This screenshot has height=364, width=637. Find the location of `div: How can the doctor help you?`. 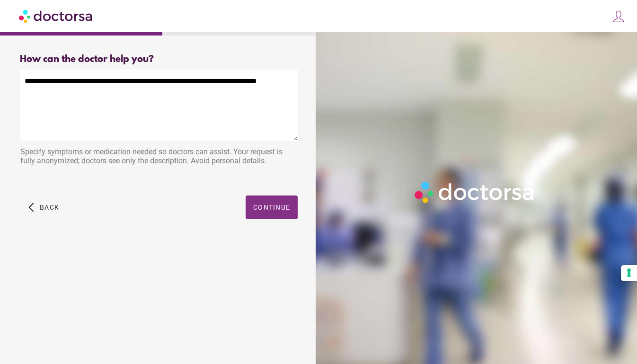

div: How can the doctor help you? is located at coordinates (158, 59).